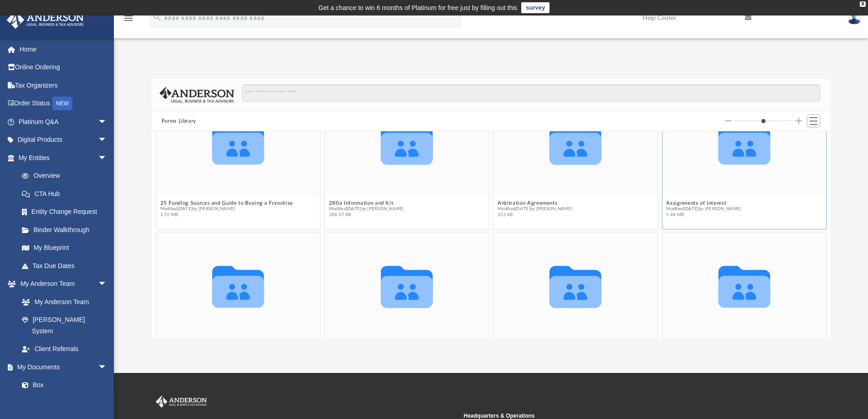 The height and width of the screenshot is (419, 868). What do you see at coordinates (227, 203) in the screenshot?
I see `button: 25 Funding Sources and Guide to Buying a Franchise` at bounding box center [227, 203].